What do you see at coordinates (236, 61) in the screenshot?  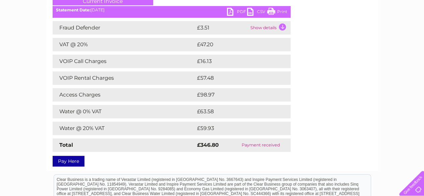 I see `td: £16.13` at bounding box center [236, 61].